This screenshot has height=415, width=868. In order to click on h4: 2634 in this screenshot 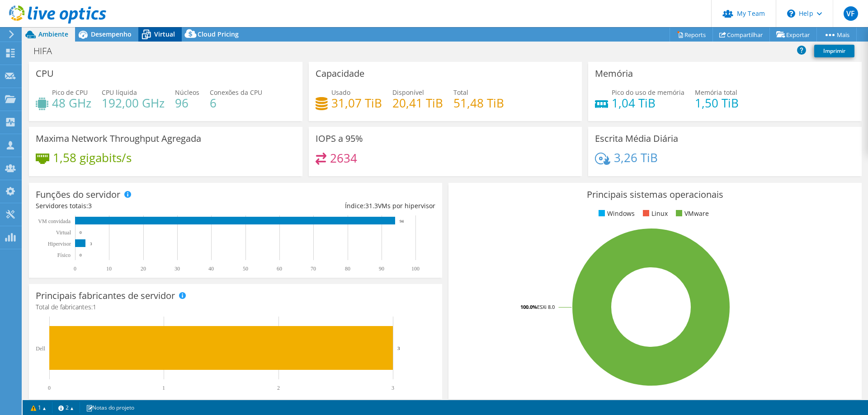, I will do `click(344, 158)`.